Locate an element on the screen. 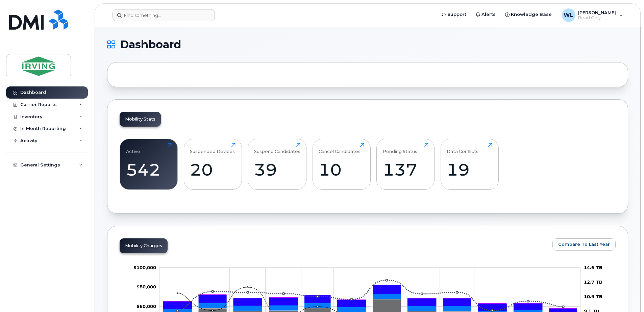 This screenshot has width=644, height=312. div: Suspend Candidates is located at coordinates (277, 148).